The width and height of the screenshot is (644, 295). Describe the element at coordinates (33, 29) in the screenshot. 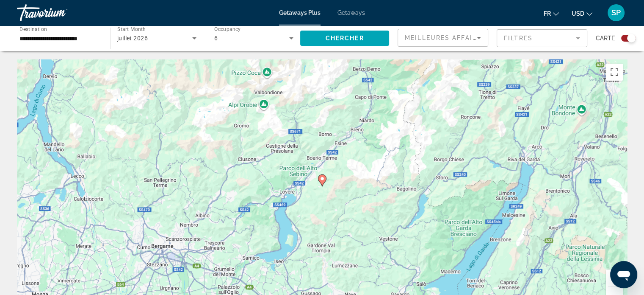

I see `span: Destination` at that location.